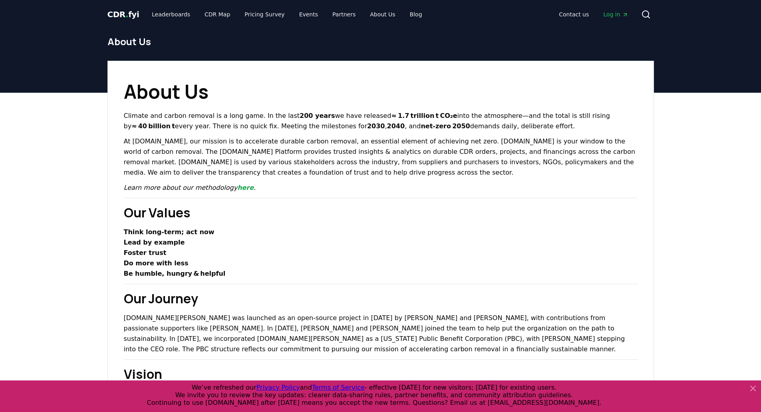  Describe the element at coordinates (381, 213) in the screenshot. I see `h2: Our Values` at that location.